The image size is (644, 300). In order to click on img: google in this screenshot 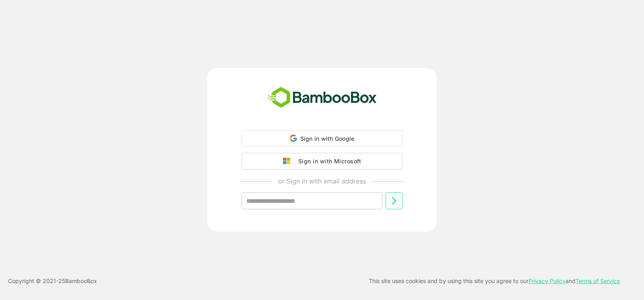, I will do `click(289, 161)`.